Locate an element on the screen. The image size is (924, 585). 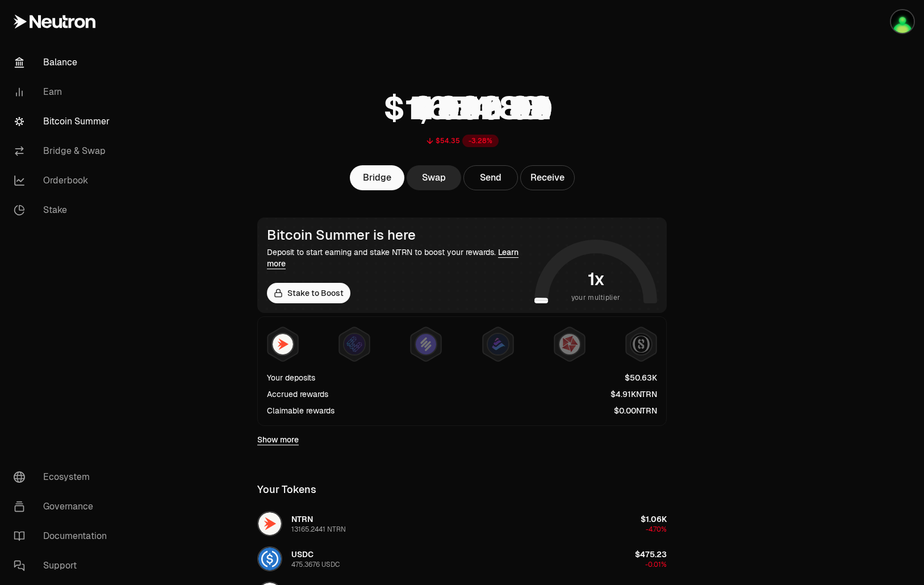
button: Send is located at coordinates (491, 177).